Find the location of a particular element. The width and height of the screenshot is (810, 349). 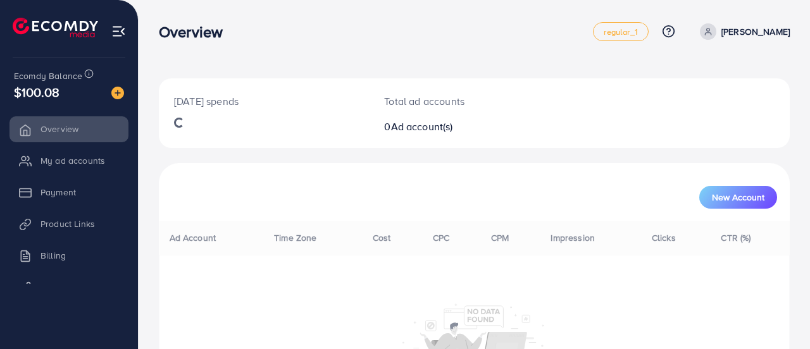

h3: Overview is located at coordinates (196, 32).